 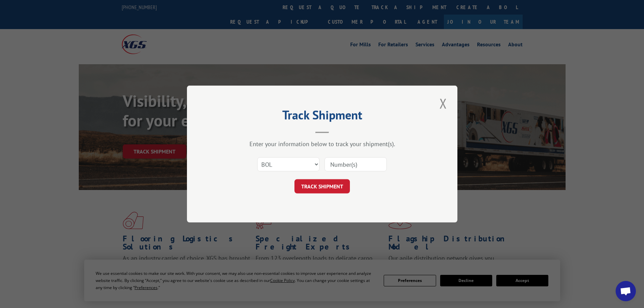 I want to click on div: Enter your information below to track your shipment(s)., so click(x=322, y=144).